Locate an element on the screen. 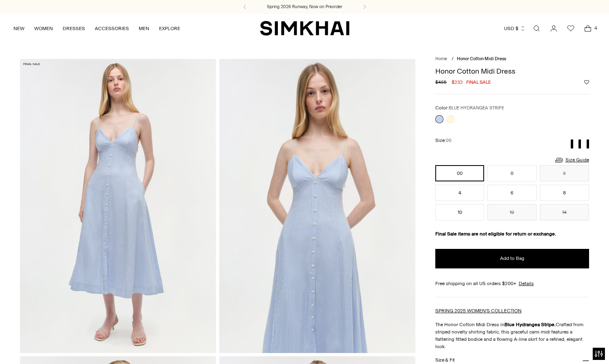  s: $465 is located at coordinates (442, 82).